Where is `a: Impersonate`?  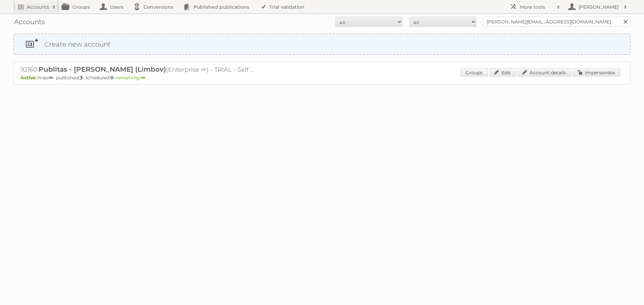
a: Impersonate is located at coordinates (596, 72).